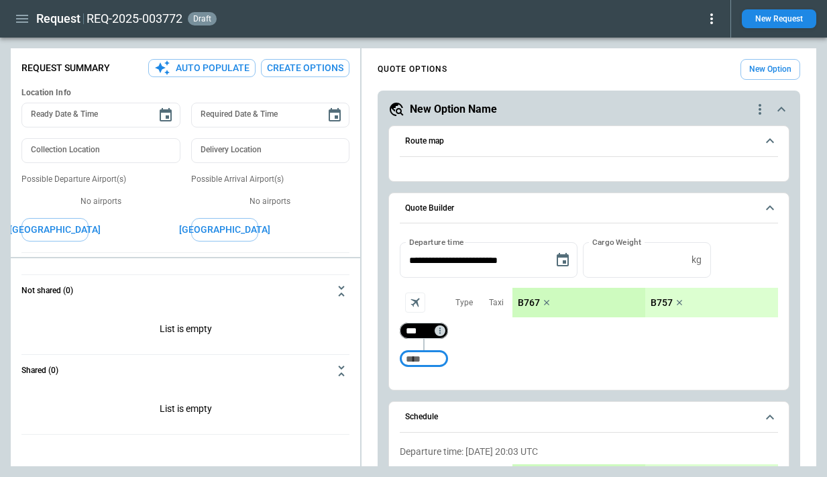 Image resolution: width=827 pixels, height=477 pixels. Describe the element at coordinates (134, 19) in the screenshot. I see `h2: REQ-2025-003772` at that location.